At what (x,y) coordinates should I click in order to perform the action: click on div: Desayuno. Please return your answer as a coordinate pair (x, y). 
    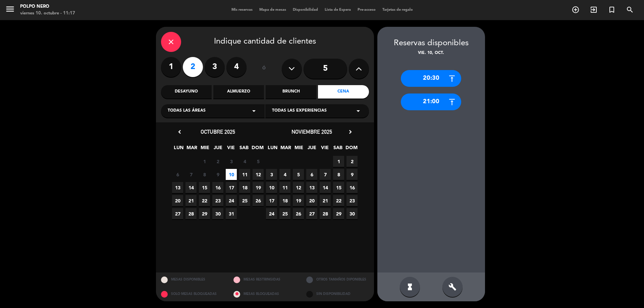
    Looking at the image, I should click on (186, 92).